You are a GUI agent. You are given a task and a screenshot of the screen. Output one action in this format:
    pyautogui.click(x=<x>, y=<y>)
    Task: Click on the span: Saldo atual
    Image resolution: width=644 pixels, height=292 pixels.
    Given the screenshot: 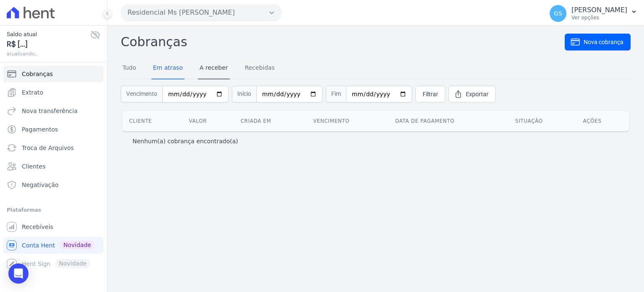 What is the action you would take?
    pyautogui.click(x=48, y=34)
    